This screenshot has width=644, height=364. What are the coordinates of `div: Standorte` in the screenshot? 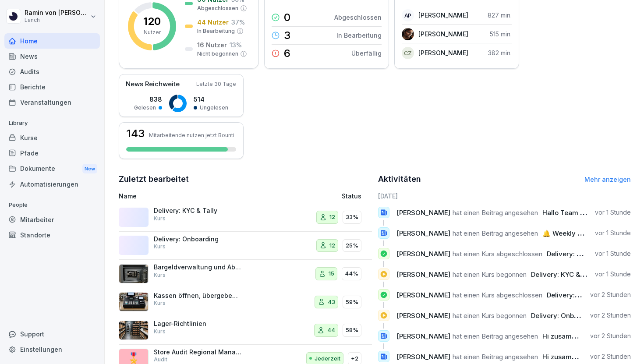 It's located at (52, 235).